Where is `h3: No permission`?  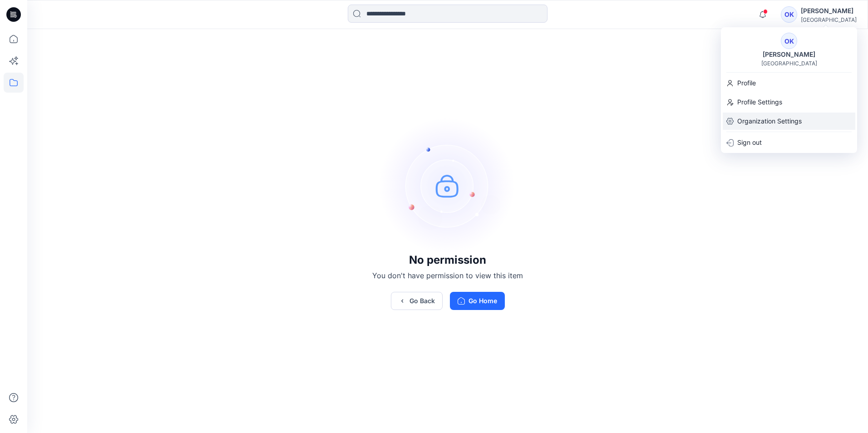 h3: No permission is located at coordinates (448, 260).